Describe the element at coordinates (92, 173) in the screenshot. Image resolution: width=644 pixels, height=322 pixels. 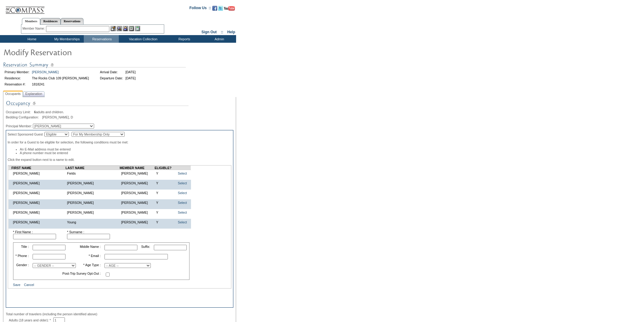
I see `td: Fields` at that location.